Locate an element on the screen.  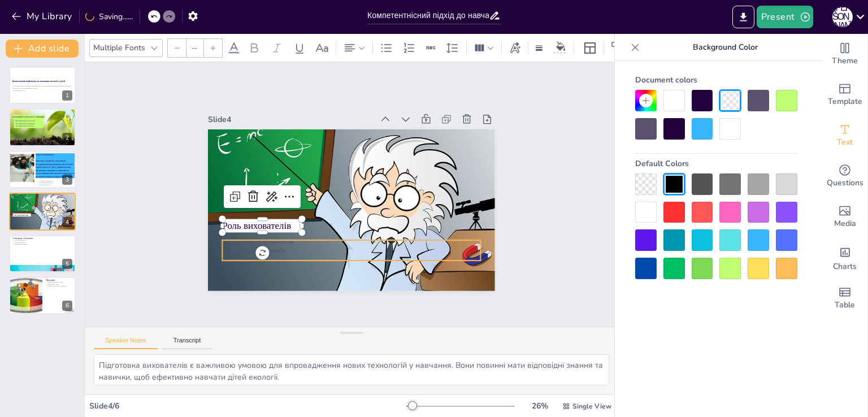
span: Template is located at coordinates (844, 102).